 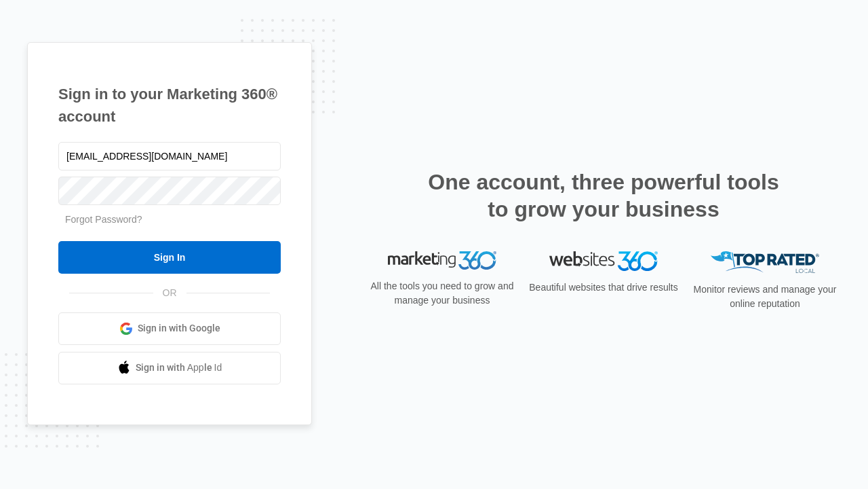 I want to click on a: Forgot Password?, so click(x=104, y=220).